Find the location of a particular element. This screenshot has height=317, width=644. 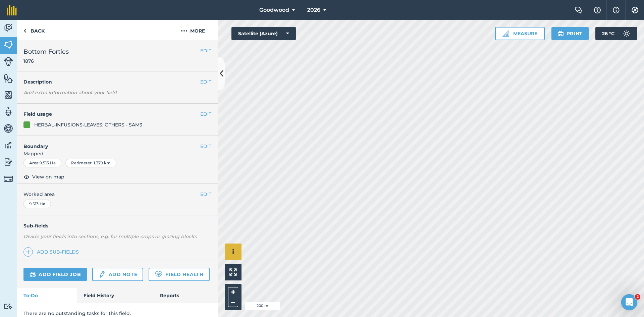

em: Divide your fields into sections, e.g. for multiple crops or grazing blocks is located at coordinates (110, 237).